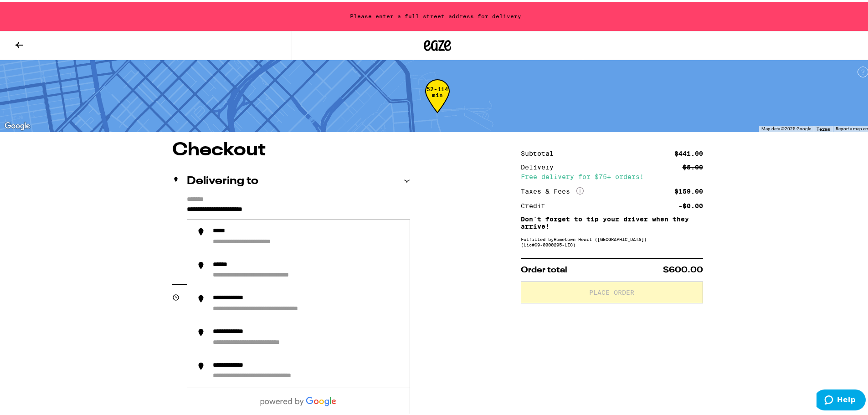 The width and height of the screenshot is (868, 415). Describe the element at coordinates (30, 11) in the screenshot. I see `span: Help` at that location.